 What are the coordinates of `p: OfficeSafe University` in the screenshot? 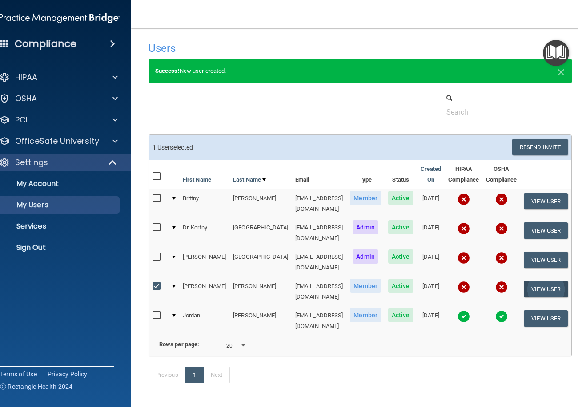 It's located at (57, 141).